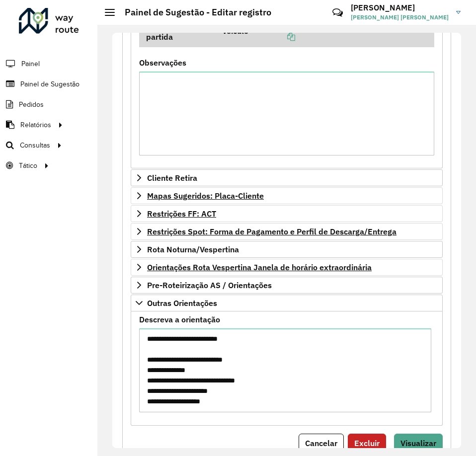  What do you see at coordinates (259, 268) in the screenshot?
I see `span: Orientações Rota Vespertina Janela de horário extraordinária` at bounding box center [259, 268].